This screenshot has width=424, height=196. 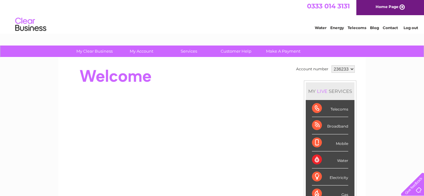 I want to click on span: 0333 014 3131, so click(x=328, y=7).